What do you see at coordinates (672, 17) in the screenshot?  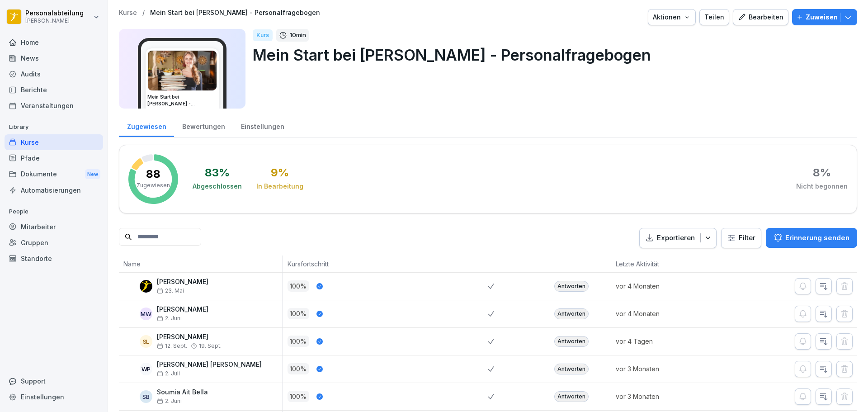 I see `div: Aktionen` at bounding box center [672, 17].